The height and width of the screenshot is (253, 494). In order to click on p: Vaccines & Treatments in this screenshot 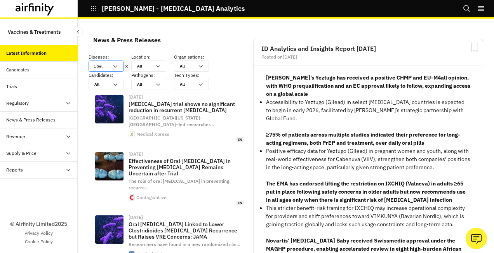, I will do `click(34, 32)`.